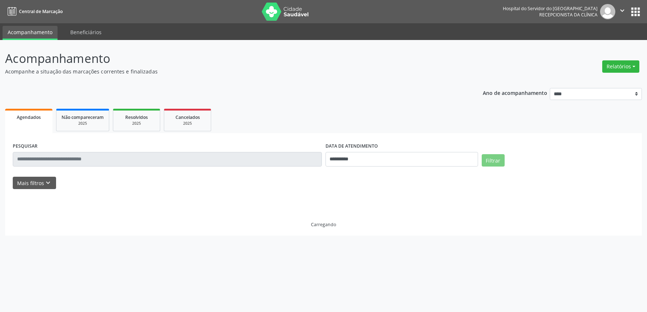 This screenshot has width=647, height=312. What do you see at coordinates (83, 117) in the screenshot?
I see `span: Não compareceram` at bounding box center [83, 117].